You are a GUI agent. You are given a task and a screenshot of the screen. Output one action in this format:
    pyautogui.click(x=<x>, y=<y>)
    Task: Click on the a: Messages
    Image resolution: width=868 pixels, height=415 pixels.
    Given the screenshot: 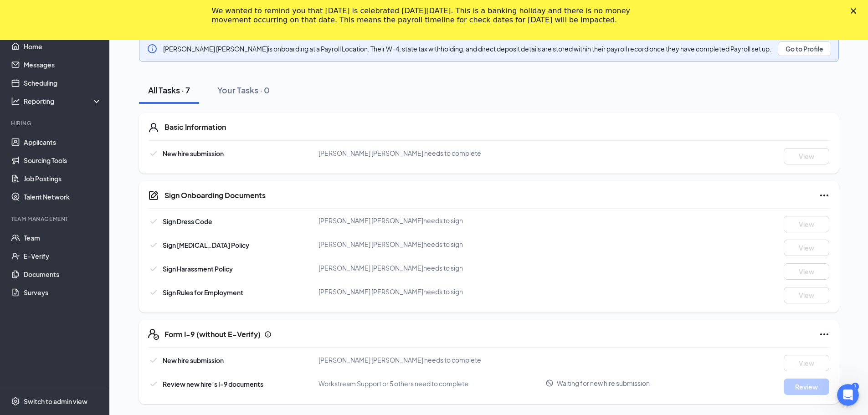 What is the action you would take?
    pyautogui.click(x=63, y=65)
    